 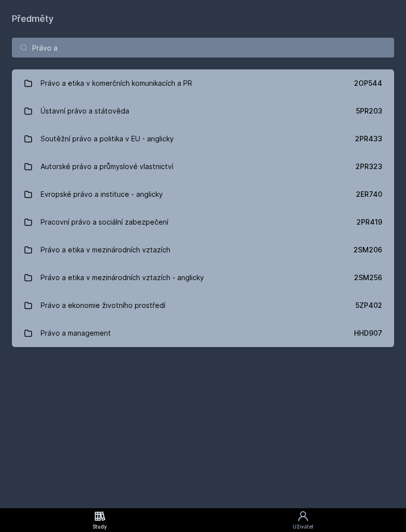 What do you see at coordinates (203, 166) in the screenshot?
I see `a: Autorské právo a průmyslové vlastnictví 2PR323` at bounding box center [203, 166].